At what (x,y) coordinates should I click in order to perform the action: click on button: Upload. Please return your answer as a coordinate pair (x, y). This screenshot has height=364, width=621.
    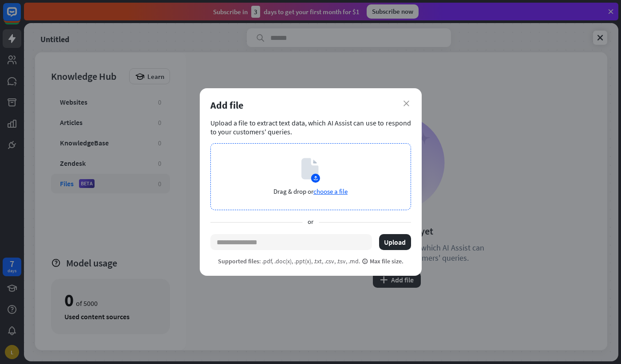
    Looking at the image, I should click on (395, 242).